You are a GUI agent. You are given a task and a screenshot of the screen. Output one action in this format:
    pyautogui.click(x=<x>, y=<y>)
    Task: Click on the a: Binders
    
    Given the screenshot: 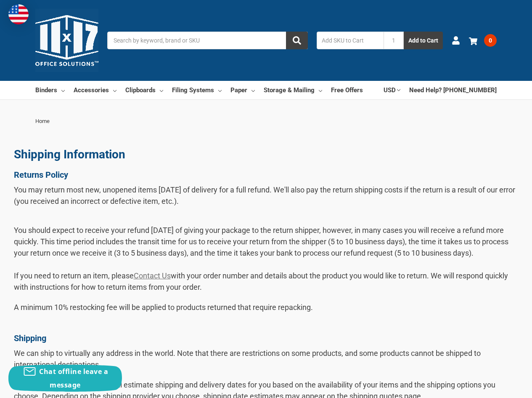 What is the action you would take?
    pyautogui.click(x=50, y=90)
    